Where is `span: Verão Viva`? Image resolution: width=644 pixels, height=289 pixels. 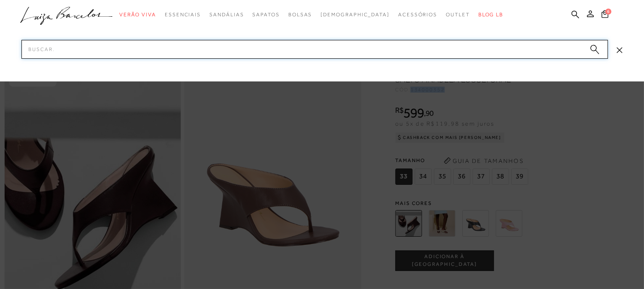
span: Verão Viva is located at coordinates (138, 15).